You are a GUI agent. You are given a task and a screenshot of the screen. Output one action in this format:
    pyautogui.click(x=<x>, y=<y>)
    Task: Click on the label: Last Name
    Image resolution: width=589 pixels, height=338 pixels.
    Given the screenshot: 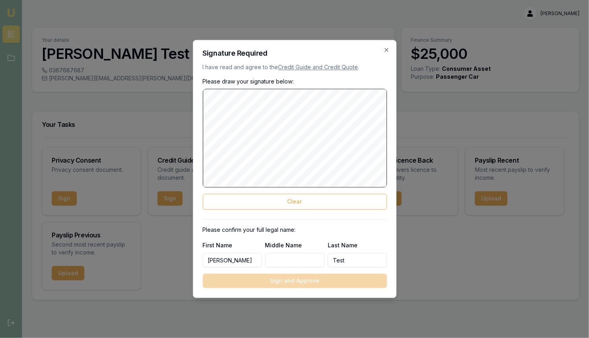 What is the action you would take?
    pyautogui.click(x=342, y=245)
    